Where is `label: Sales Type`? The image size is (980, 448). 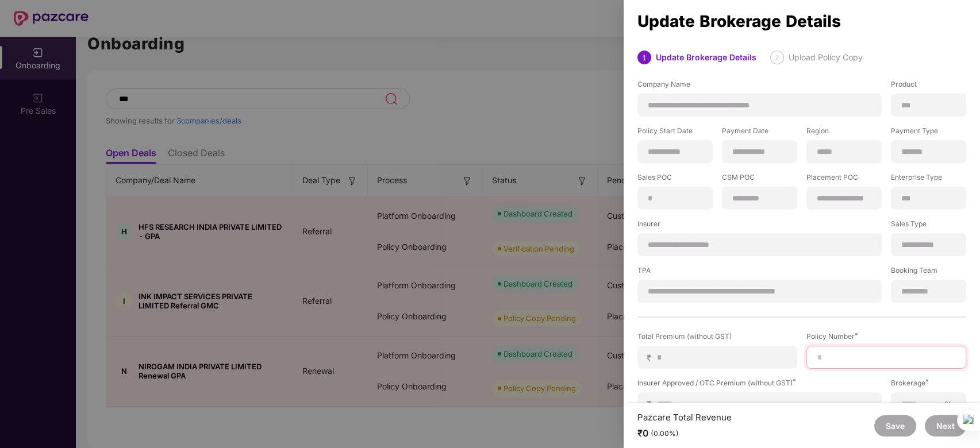
label: Sales Type is located at coordinates (928, 226).